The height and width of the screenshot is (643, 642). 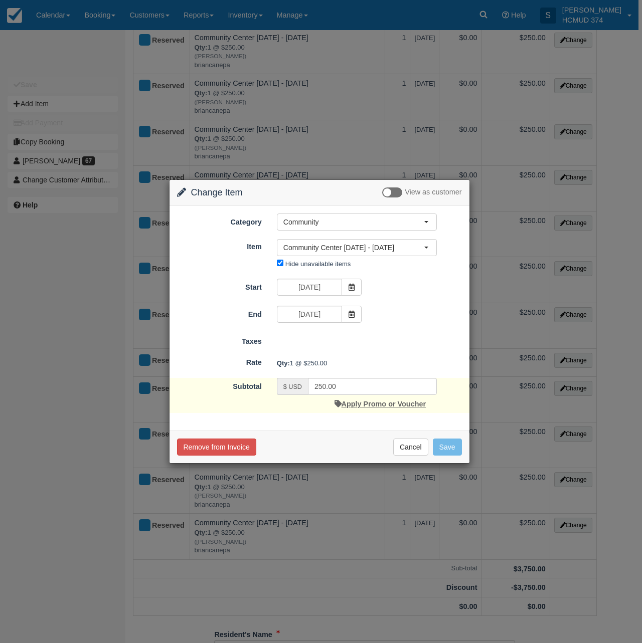 What do you see at coordinates (219, 245) in the screenshot?
I see `label: Item` at bounding box center [219, 245].